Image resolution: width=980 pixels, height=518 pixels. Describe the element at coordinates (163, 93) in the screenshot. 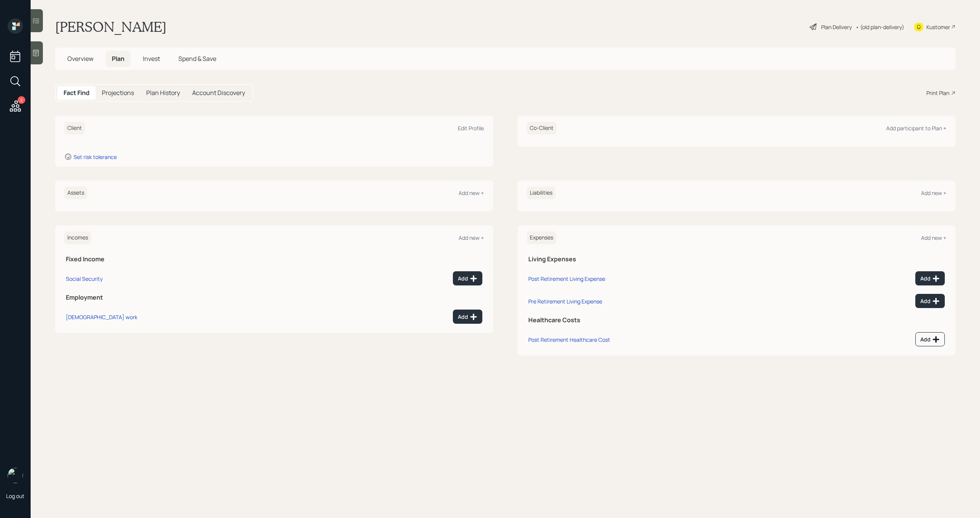

I see `h5: Plan History` at that location.